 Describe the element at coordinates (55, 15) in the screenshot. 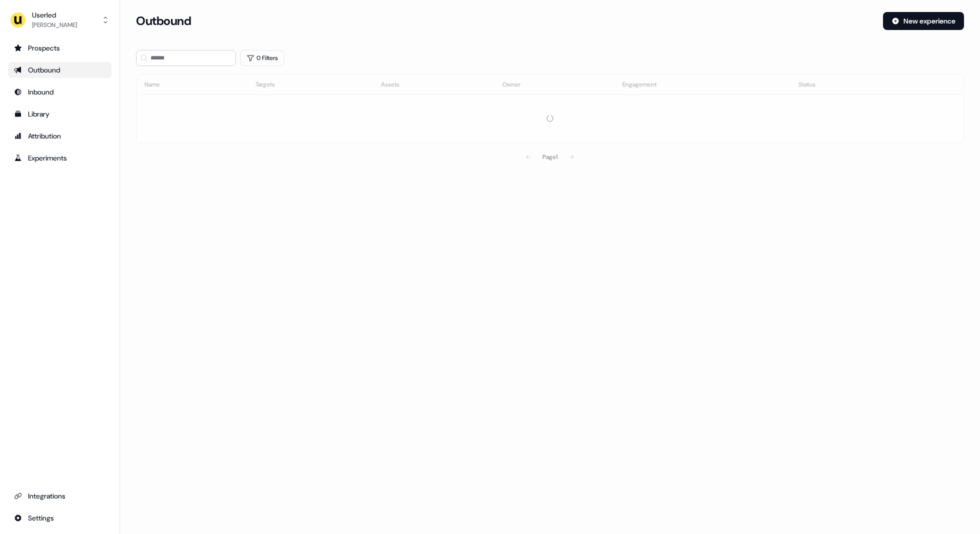

I see `div: Userled` at that location.